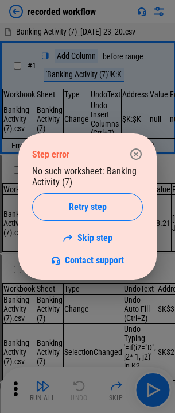 The image size is (175, 413). What do you see at coordinates (88, 207) in the screenshot?
I see `span: Retry step` at bounding box center [88, 207].